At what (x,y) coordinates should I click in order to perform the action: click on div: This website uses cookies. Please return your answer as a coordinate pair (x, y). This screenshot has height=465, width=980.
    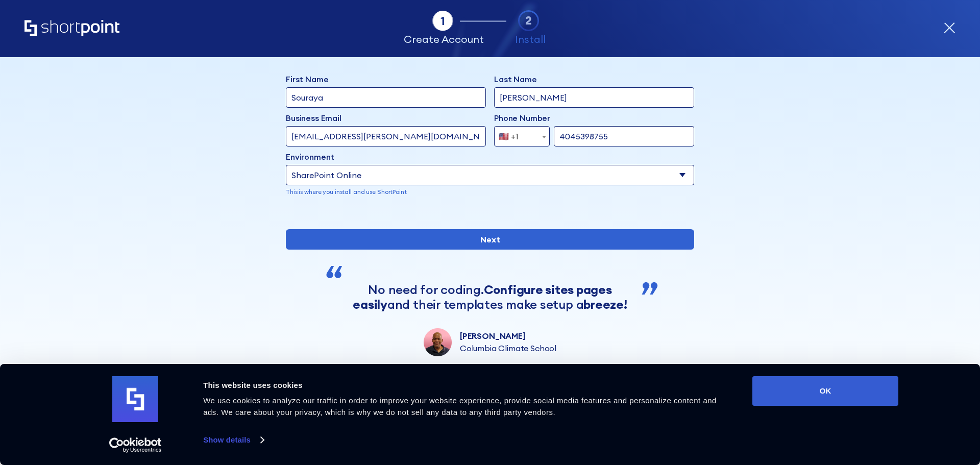
    Looking at the image, I should click on (466, 385).